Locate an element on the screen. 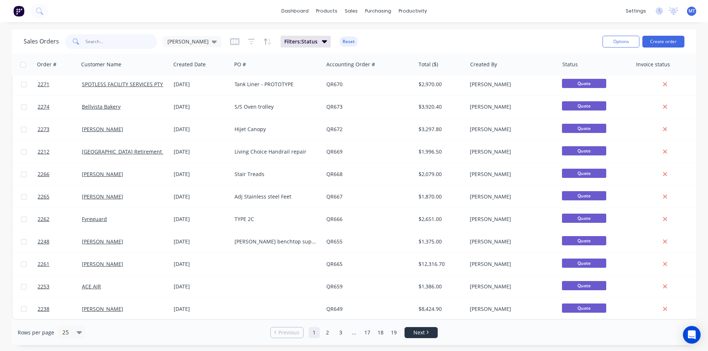 This screenshot has height=351, width=708. span: 2266 is located at coordinates (44, 174).